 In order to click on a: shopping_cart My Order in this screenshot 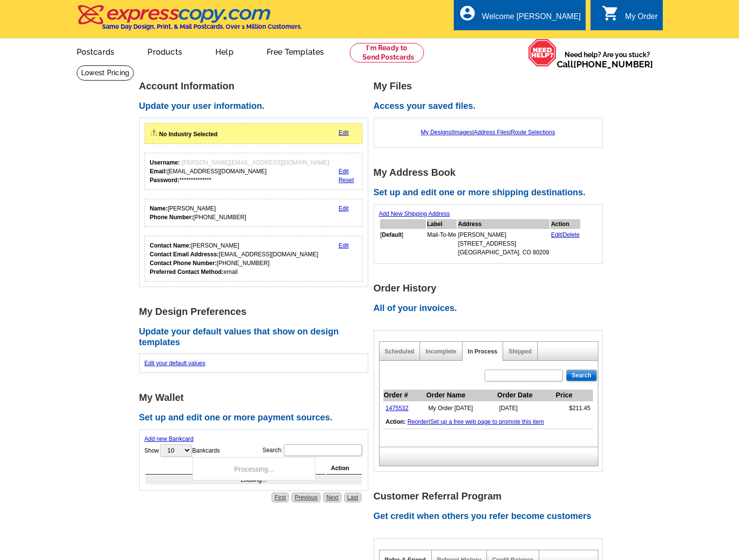, I will do `click(629, 17)`.